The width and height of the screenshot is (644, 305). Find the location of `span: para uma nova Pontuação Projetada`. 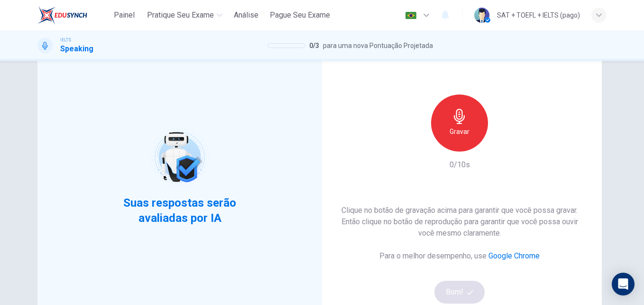

span: para uma nova Pontuação Projetada is located at coordinates (378, 46).